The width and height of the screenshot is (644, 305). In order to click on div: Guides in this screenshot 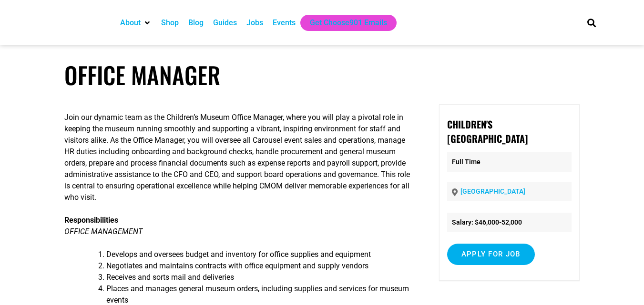, I will do `click(225, 23)`.